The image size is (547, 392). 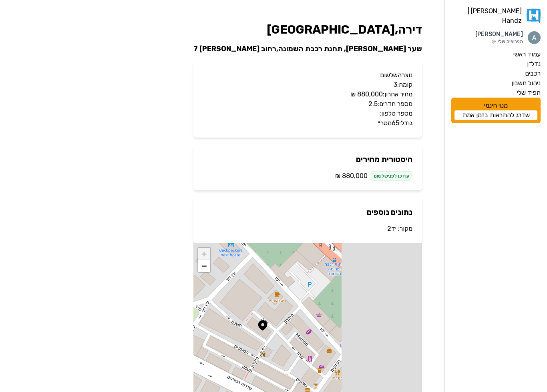 What do you see at coordinates (308, 104) in the screenshot?
I see `p: מספר חדרים: 2.5` at bounding box center [308, 104].